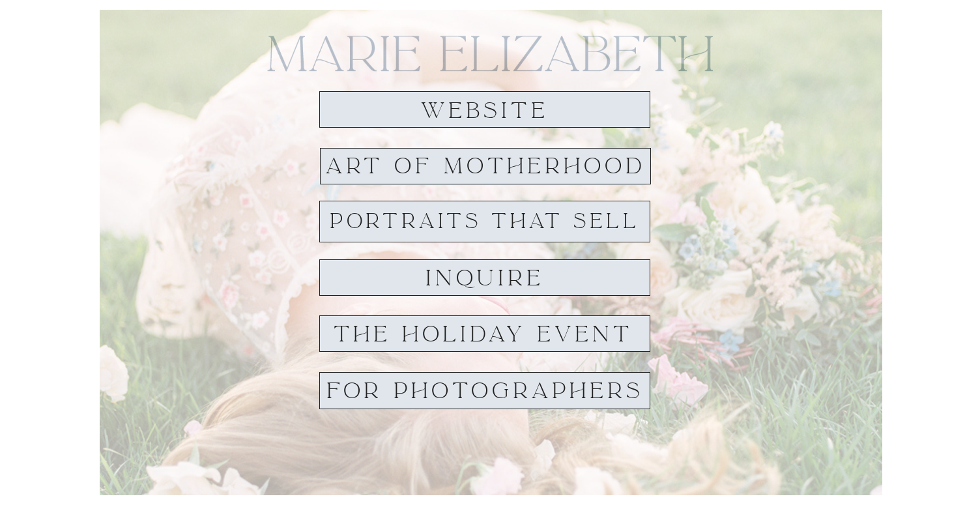 The width and height of the screenshot is (980, 505). I want to click on h1: For Photographers, so click(485, 391).